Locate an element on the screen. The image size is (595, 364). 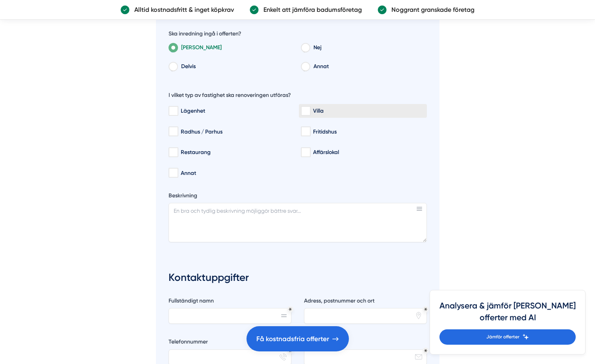
h5: I vilket typ av fastighet ska renoveringen utföras? is located at coordinates (229, 96).